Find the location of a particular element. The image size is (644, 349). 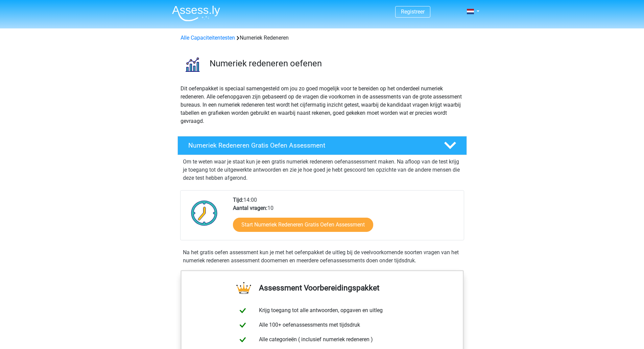

img: Assessly is located at coordinates (196, 13).